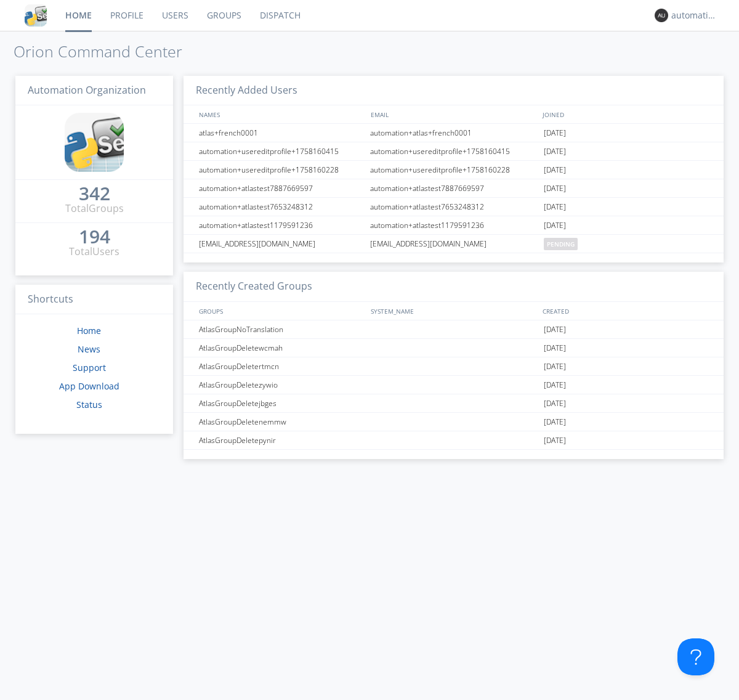  What do you see at coordinates (453, 287) in the screenshot?
I see `h3: Recently Created Groups` at bounding box center [453, 287].